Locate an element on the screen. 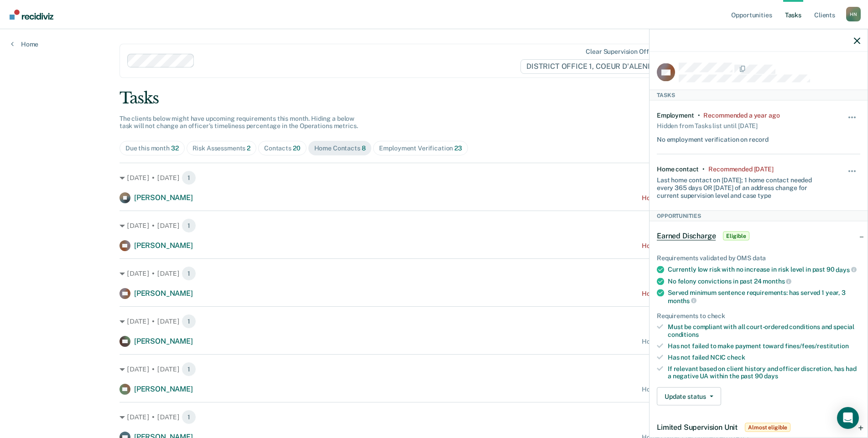 The height and width of the screenshot is (438, 868). span: 32 is located at coordinates (175, 148).